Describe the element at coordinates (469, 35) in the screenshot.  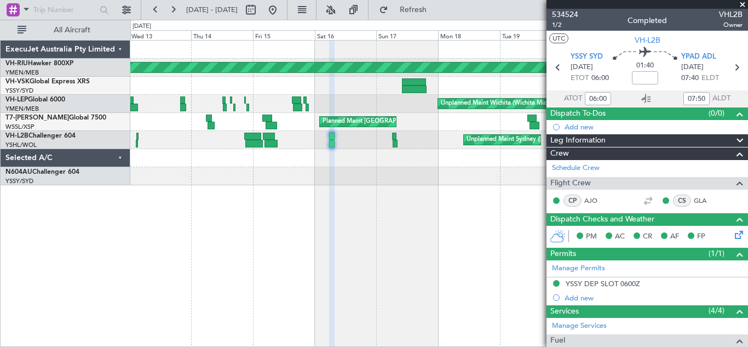
I see `div: Mon 18` at that location.